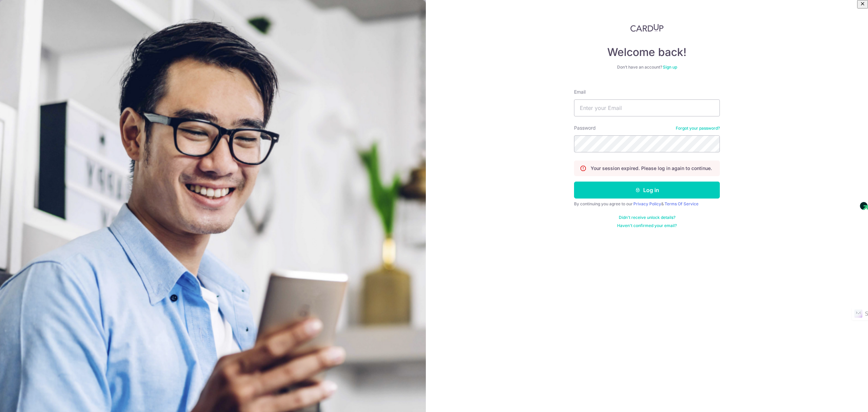  What do you see at coordinates (647, 28) in the screenshot?
I see `img: CardUp Logo` at bounding box center [647, 28].